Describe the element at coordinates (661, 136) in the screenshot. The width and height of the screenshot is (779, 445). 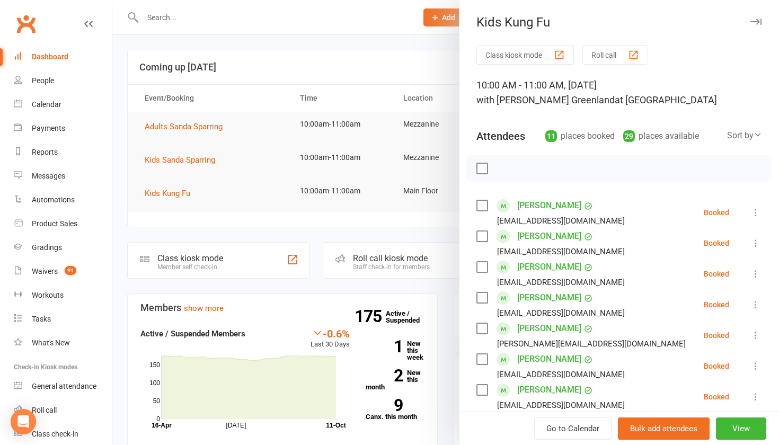
I see `div: places available` at that location.